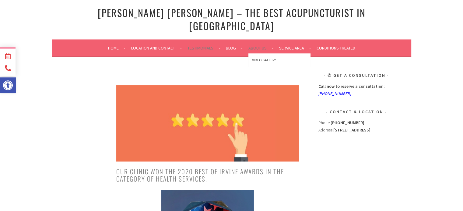 This screenshot has width=463, height=211. I want to click on a: Conditions Treated, so click(336, 48).